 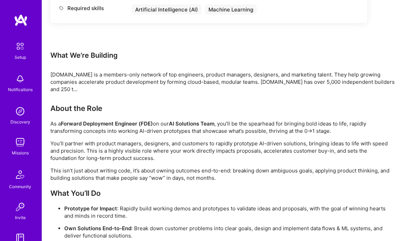 I want to click on div: Required skills, so click(x=94, y=8).